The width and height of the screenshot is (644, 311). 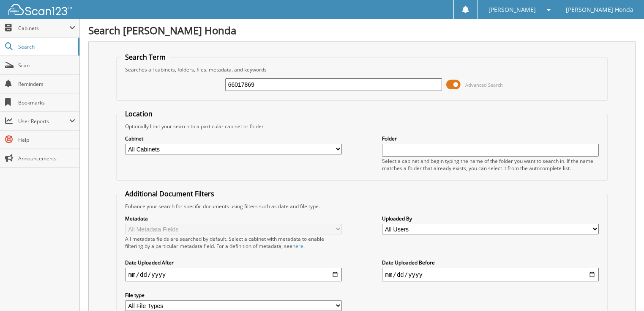 I want to click on span: Advanced Search, so click(x=484, y=84).